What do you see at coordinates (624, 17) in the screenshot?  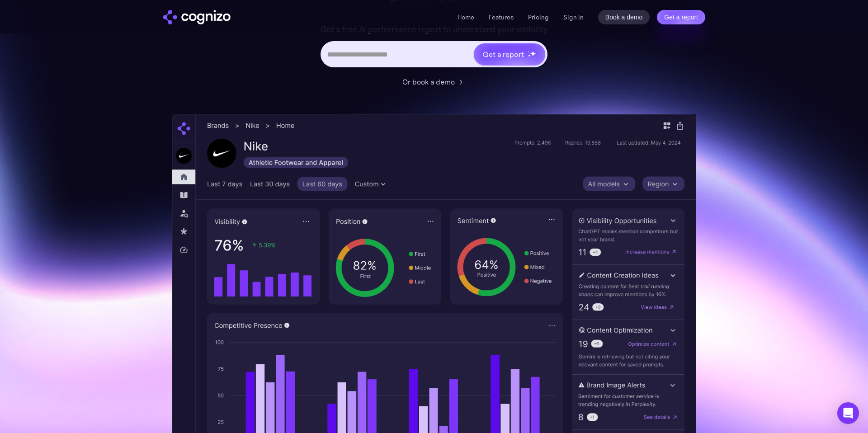 I see `a: Book a demo` at bounding box center [624, 17].